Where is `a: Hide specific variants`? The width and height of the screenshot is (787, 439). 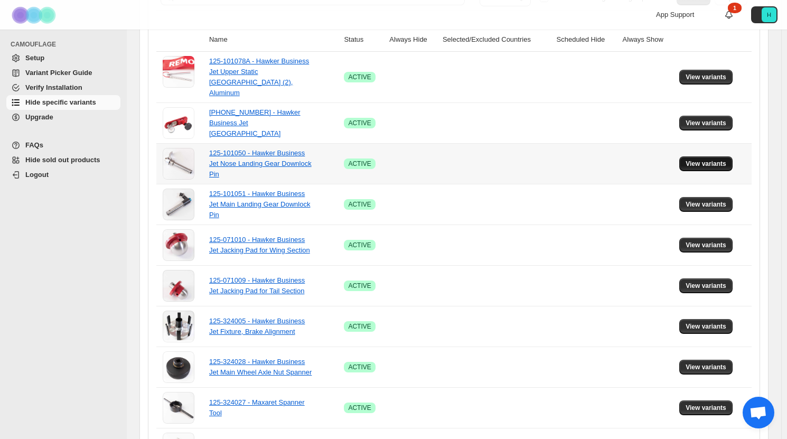
a: Hide specific variants is located at coordinates (63, 102).